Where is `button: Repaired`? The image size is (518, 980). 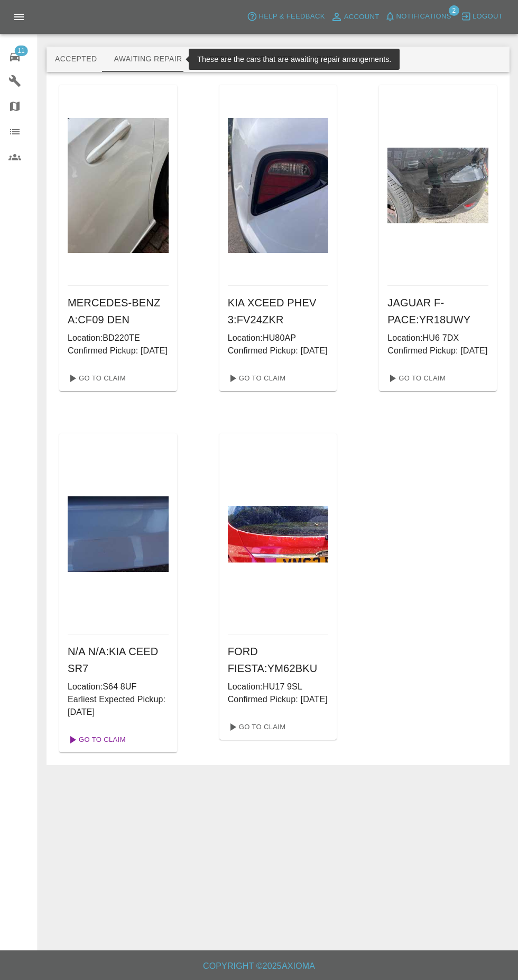 button: Repaired is located at coordinates (274, 60).